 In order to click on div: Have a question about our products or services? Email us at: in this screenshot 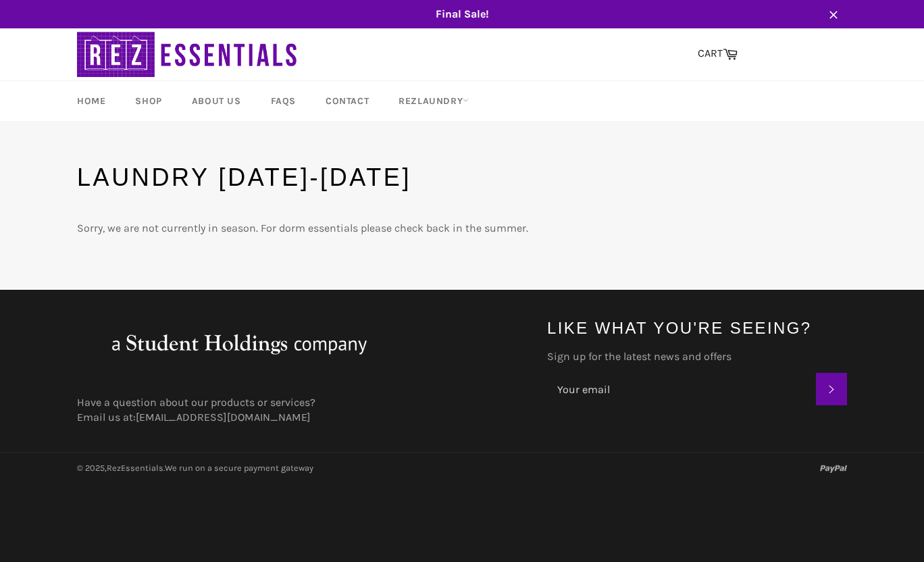, I will do `click(298, 410)`.